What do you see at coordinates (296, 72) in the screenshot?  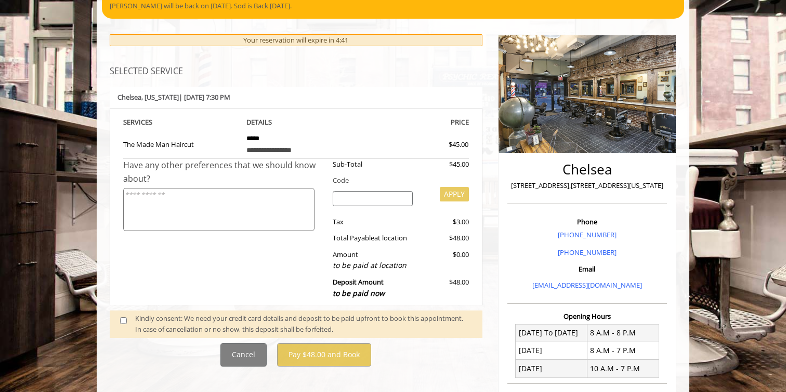 I see `h3: SELECTED SERVICE` at bounding box center [296, 72].